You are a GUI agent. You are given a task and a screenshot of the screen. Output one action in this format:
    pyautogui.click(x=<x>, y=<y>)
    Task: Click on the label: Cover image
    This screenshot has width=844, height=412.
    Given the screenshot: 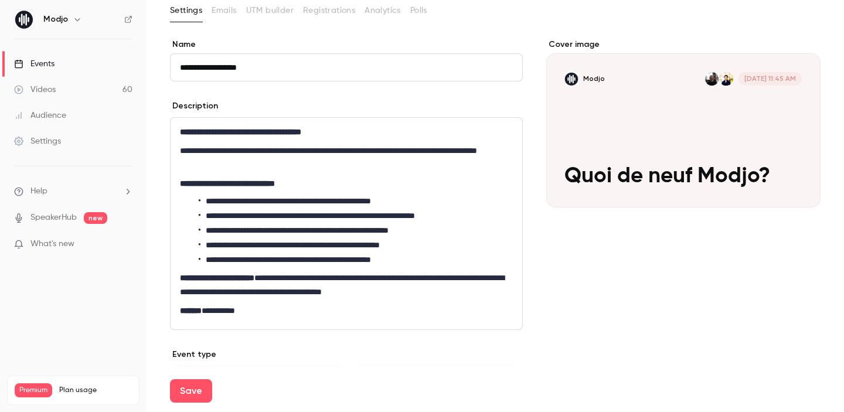 What is the action you would take?
    pyautogui.click(x=683, y=45)
    